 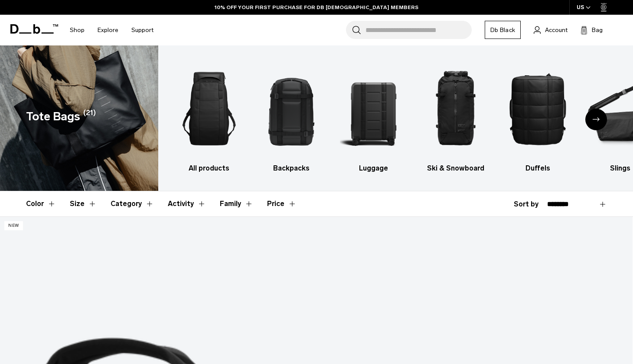 What do you see at coordinates (374, 116) in the screenshot?
I see `a: Db Luggage` at bounding box center [374, 116].